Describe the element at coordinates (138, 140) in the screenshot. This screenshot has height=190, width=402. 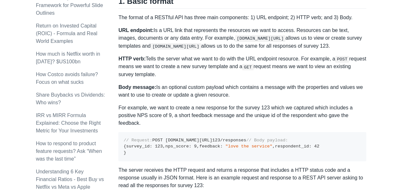
I see `span: // Request:` at that location.